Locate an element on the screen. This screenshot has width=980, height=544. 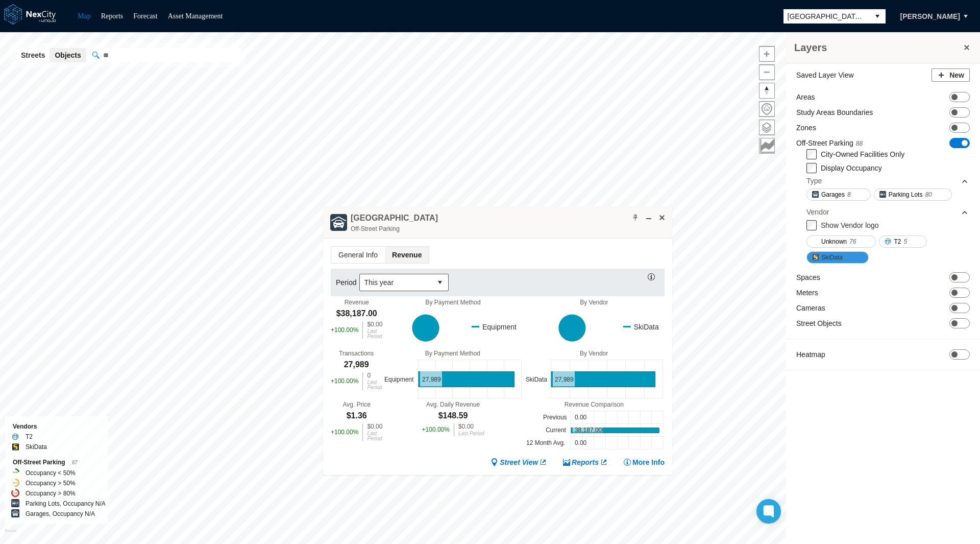
label: Saved Layer View is located at coordinates (825, 75).